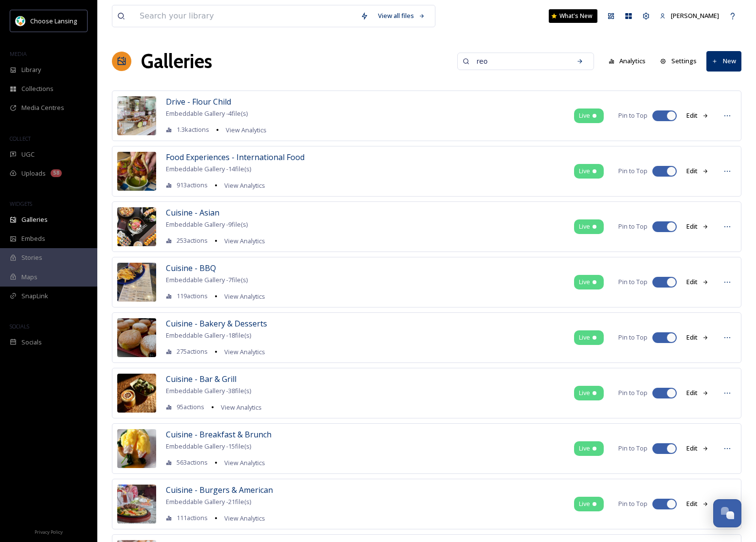 The width and height of the screenshot is (756, 542). What do you see at coordinates (20, 139) in the screenshot?
I see `span: COLLECT` at bounding box center [20, 139].